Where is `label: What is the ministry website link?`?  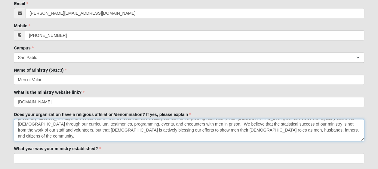
label: What is the ministry website link? is located at coordinates (49, 93).